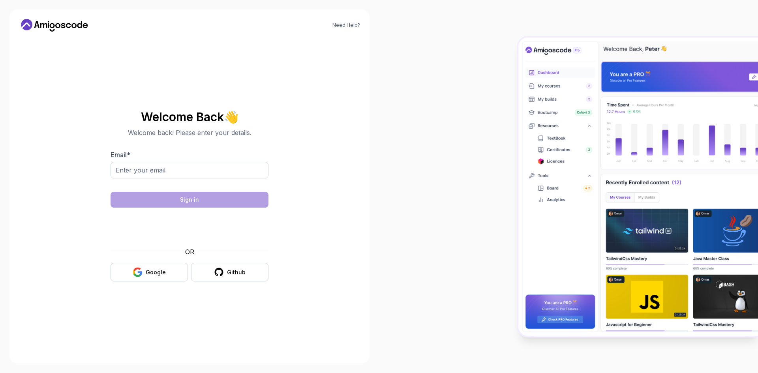  What do you see at coordinates (54, 25) in the screenshot?
I see `a: Home link` at bounding box center [54, 25].